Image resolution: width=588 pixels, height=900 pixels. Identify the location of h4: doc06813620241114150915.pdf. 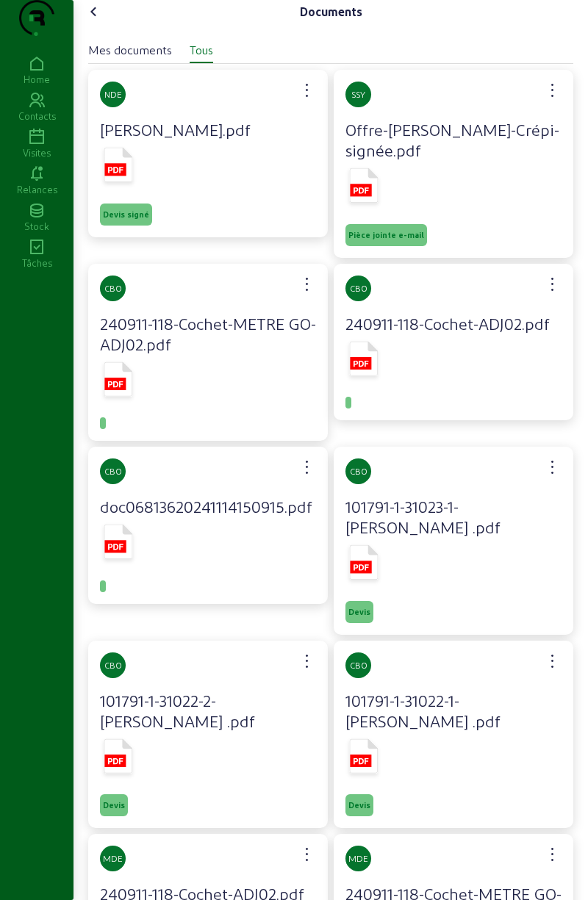
(208, 507).